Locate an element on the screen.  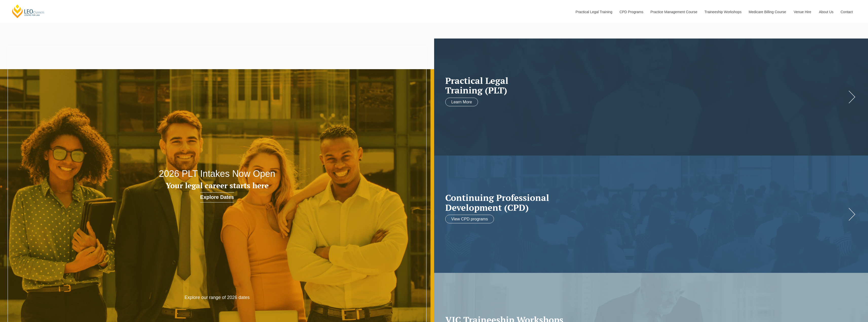
a: CPD Programs is located at coordinates (631, 12).